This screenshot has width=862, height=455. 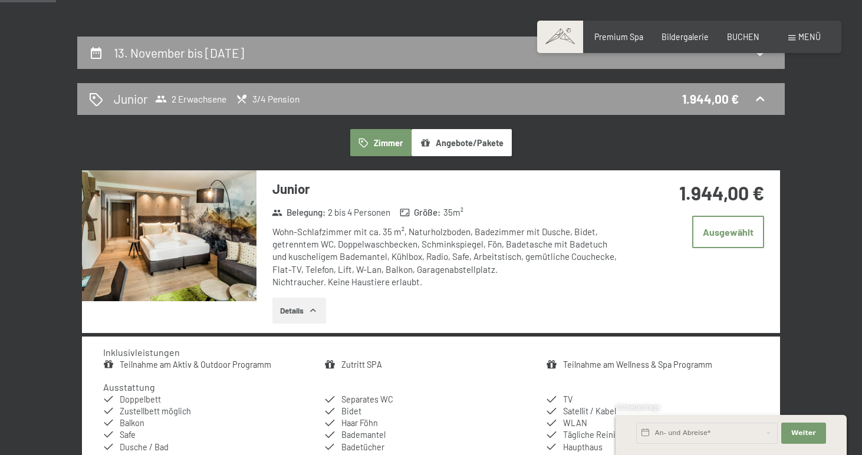 What do you see at coordinates (620, 434) in the screenshot?
I see `span: Tägliche Reinigung inbegriffen` at bounding box center [620, 434].